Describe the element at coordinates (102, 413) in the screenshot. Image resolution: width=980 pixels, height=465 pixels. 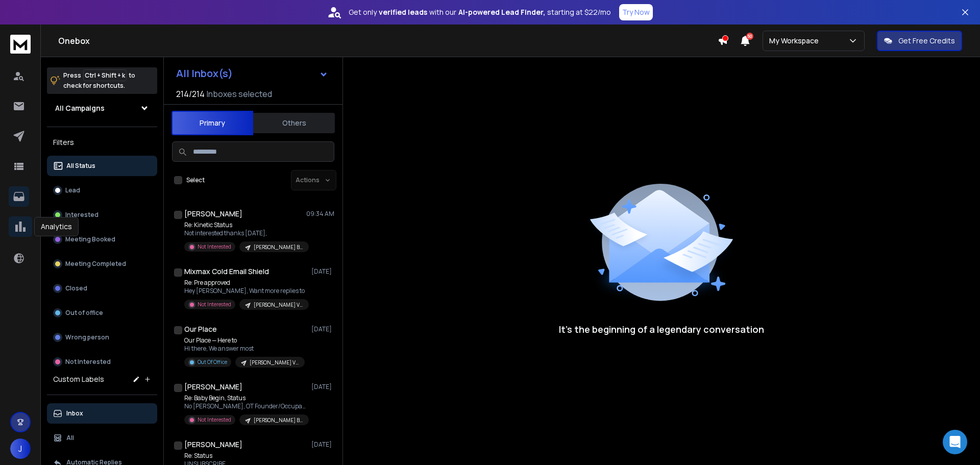
I see `button: Inbox` at that location.